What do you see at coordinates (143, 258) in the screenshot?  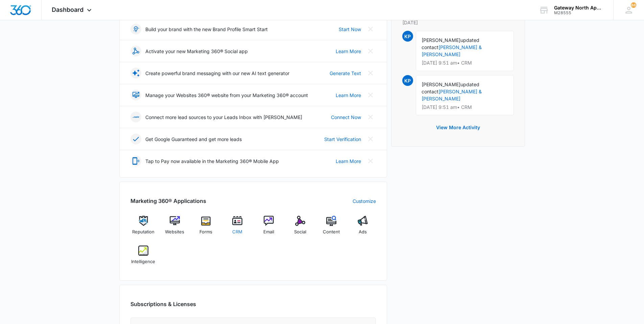 I see `a: Intelligence` at bounding box center [143, 258].